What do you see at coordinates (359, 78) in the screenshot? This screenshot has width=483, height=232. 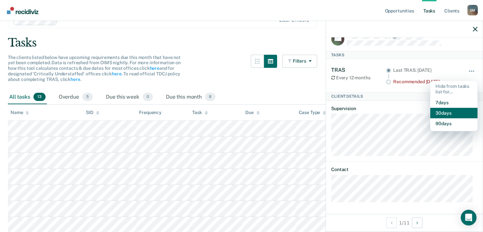 I see `div: Every 12 months` at bounding box center [359, 78].